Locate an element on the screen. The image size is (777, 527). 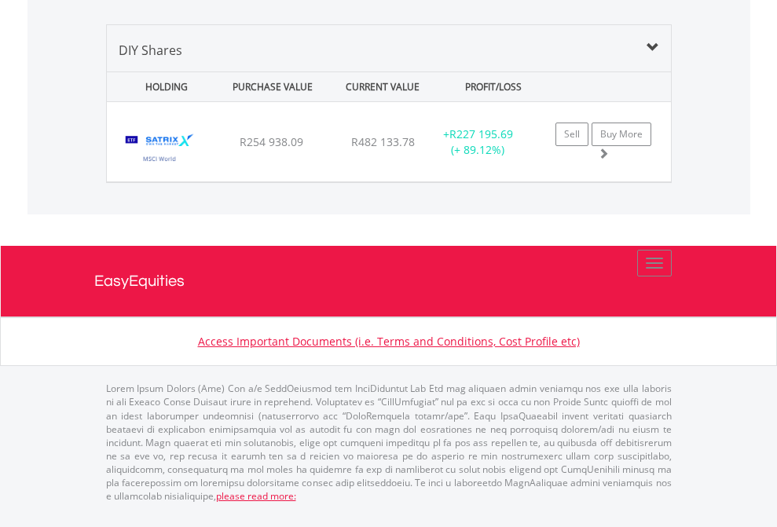
span: R254 938.09 is located at coordinates (271, 141).